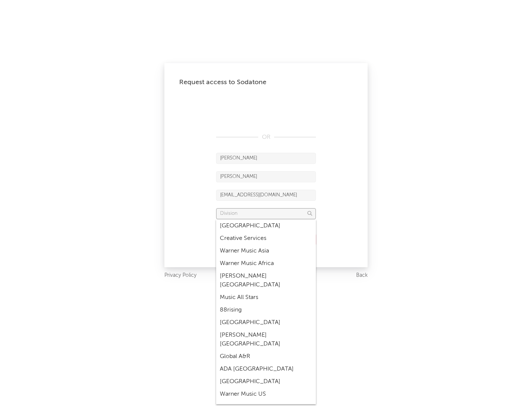 This screenshot has width=532, height=406. Describe the element at coordinates (362, 276) in the screenshot. I see `a: Back` at that location.